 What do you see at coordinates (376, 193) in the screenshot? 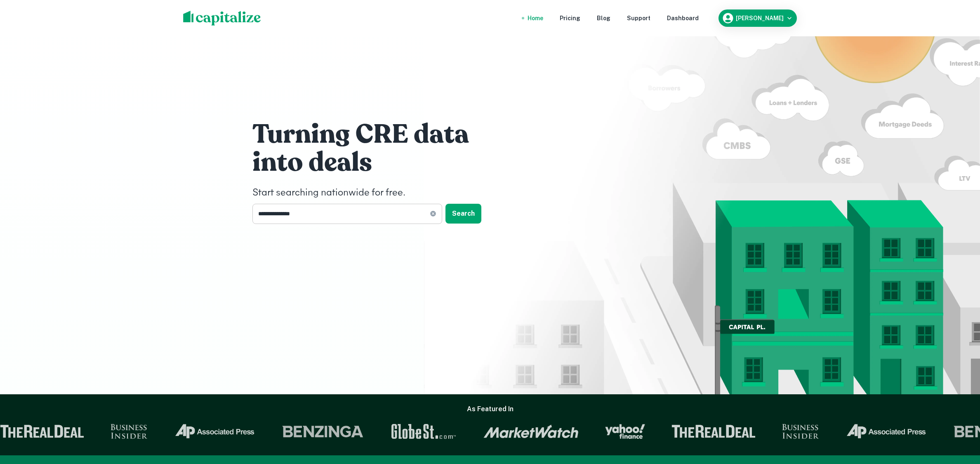
I see `h4: Start searching nationwide for free.` at bounding box center [376, 193].